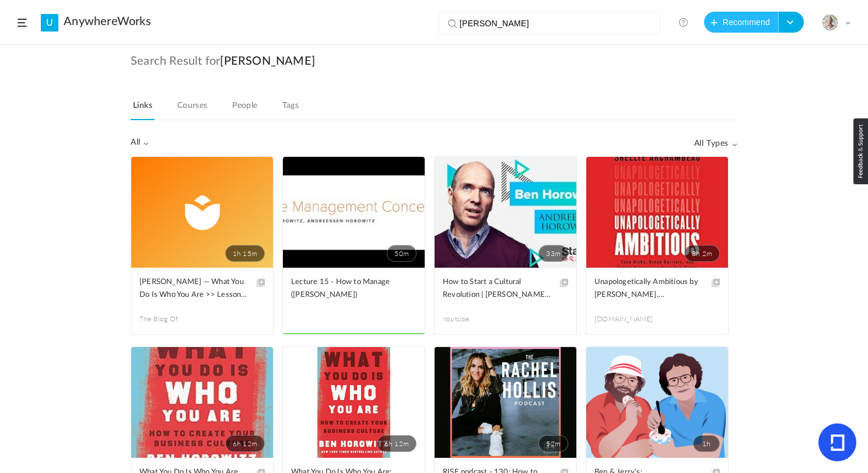 The height and width of the screenshot is (473, 868). Describe the element at coordinates (49, 23) in the screenshot. I see `a: U` at that location.